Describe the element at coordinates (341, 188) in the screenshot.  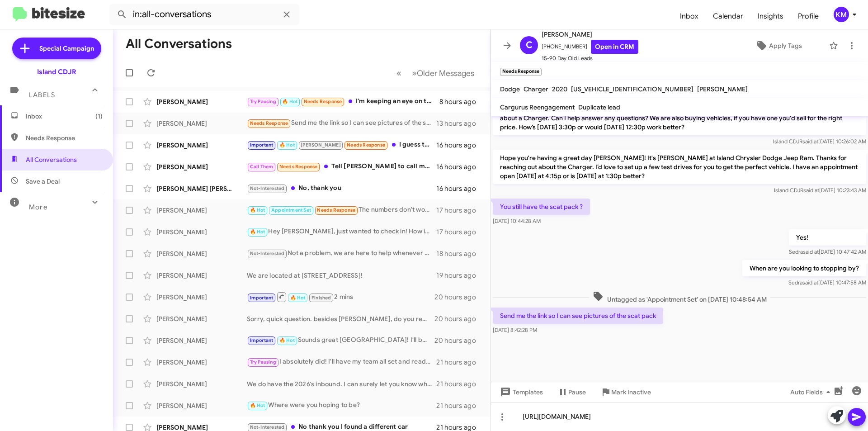
I see `div: No, thank you` at that location.